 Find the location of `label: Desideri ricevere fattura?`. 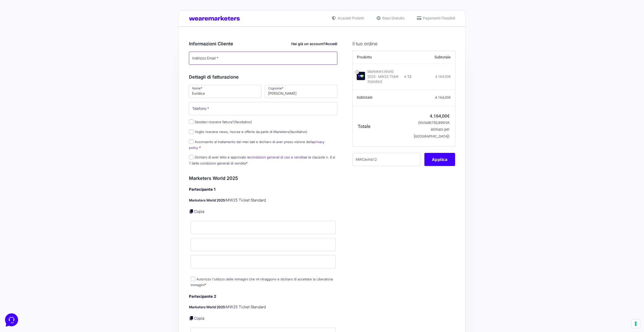

label: Desideri ricevere fattura? is located at coordinates (220, 122).